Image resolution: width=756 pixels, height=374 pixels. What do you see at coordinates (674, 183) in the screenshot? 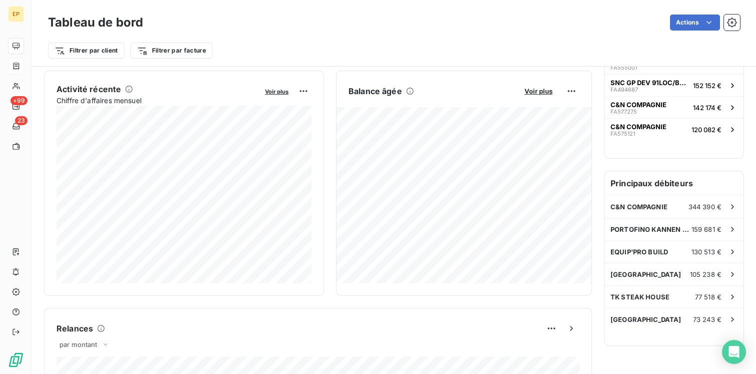
I see `h6: Principaux débiteurs` at bounding box center [674, 183].